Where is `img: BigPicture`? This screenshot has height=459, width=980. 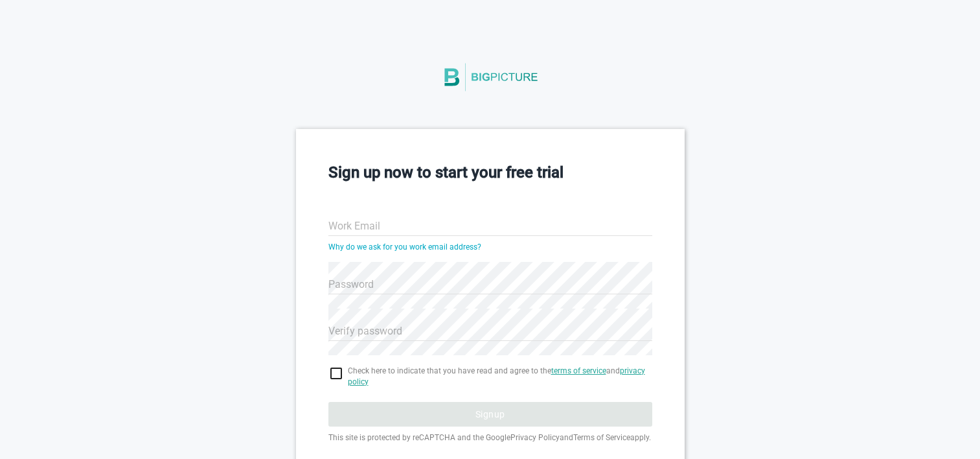
img: BigPicture is located at coordinates (490, 77).